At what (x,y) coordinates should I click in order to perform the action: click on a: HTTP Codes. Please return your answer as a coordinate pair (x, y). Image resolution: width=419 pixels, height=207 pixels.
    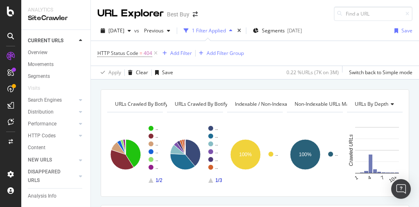
    Looking at the image, I should click on (52, 136).